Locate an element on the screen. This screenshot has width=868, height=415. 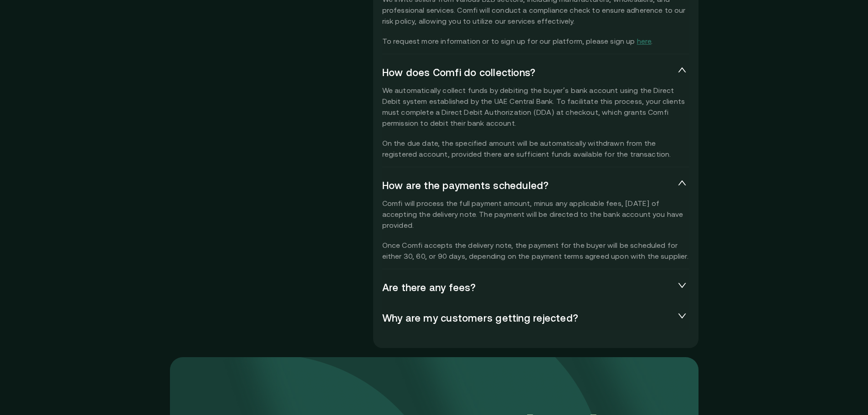
a: here is located at coordinates (644, 41).